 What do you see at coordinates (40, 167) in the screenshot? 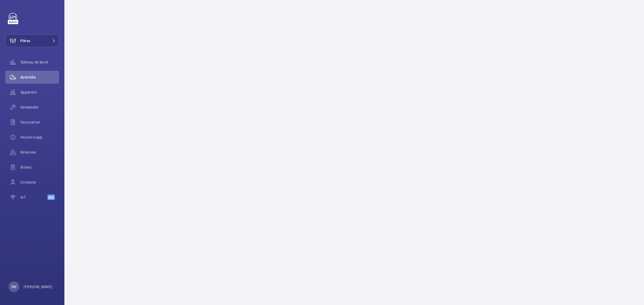
I see `span: Bilans` at bounding box center [40, 167].